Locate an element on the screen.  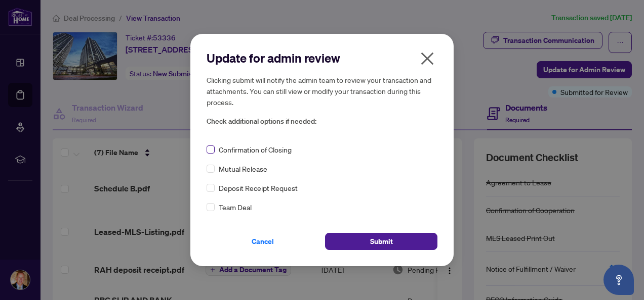
span: Confirmation of Closing is located at coordinates (255, 150).